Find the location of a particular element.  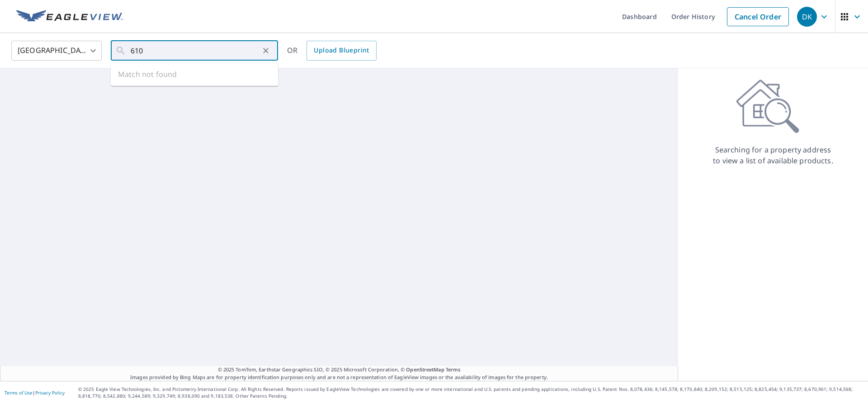

a: OpenStreetMap is located at coordinates (425, 369).